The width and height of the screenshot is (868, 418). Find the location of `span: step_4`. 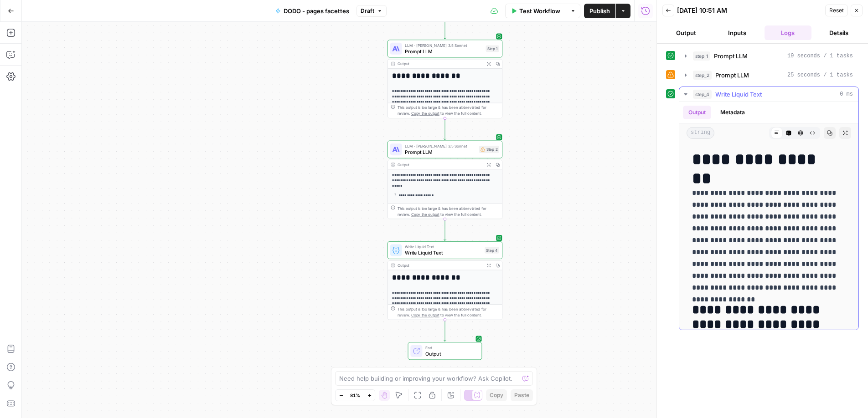

span: step_4 is located at coordinates (702, 94).